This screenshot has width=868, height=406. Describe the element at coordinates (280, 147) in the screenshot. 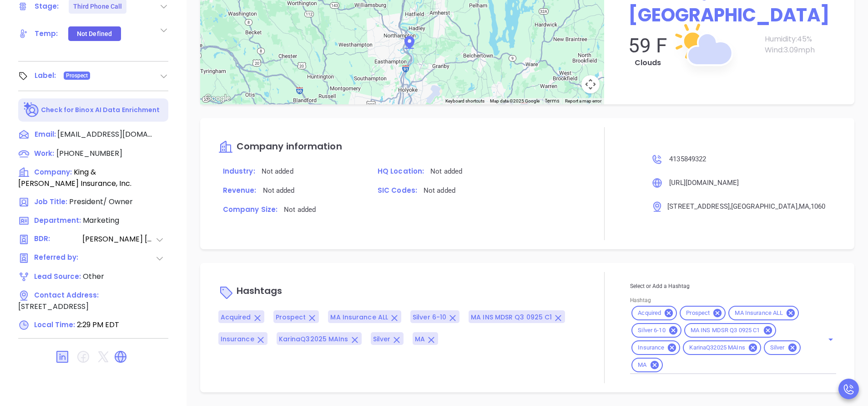

I see `a: Company information` at that location.